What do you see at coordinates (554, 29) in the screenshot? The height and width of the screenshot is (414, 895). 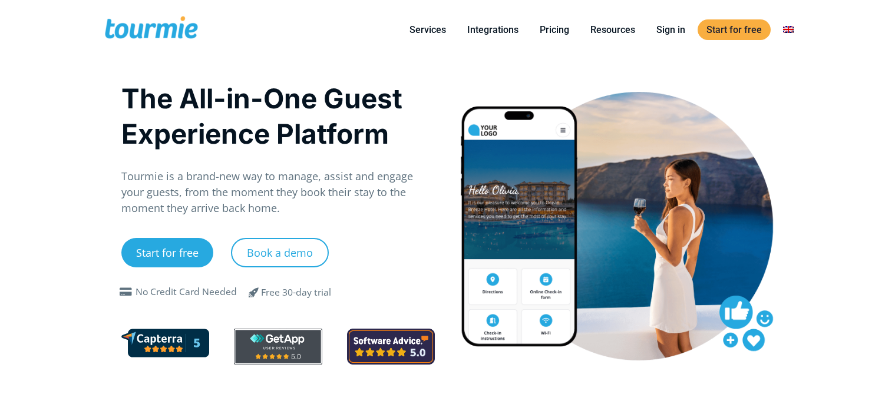 I see `a: Pricing` at bounding box center [554, 29].